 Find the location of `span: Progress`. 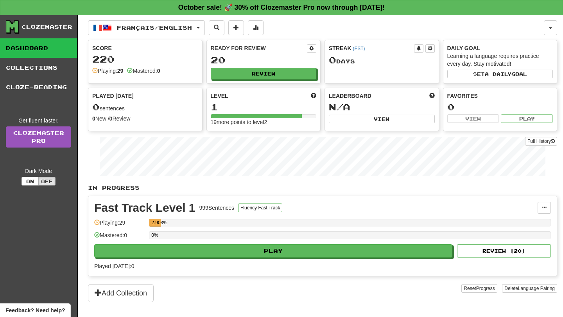

span: Progress is located at coordinates (486, 288).